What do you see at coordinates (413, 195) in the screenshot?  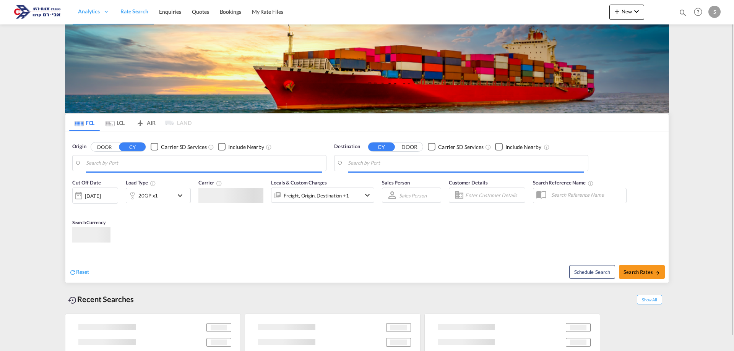 I see `md-select: Sales Person` at bounding box center [413, 195].